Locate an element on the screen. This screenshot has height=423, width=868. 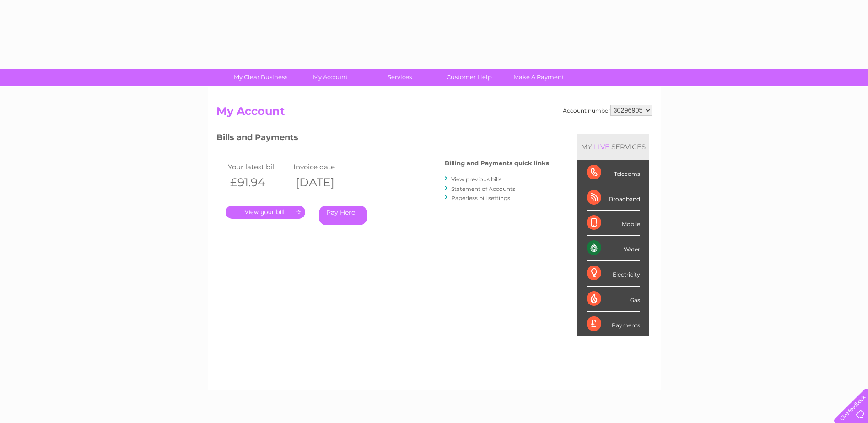
td: Invoice date is located at coordinates (324, 167).